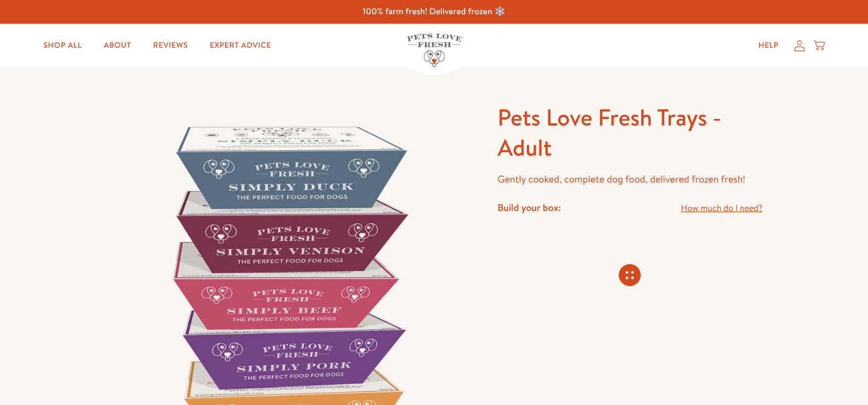 This screenshot has height=405, width=868. I want to click on p: Gently cooked, complete dog food, delivered frozen fresh!, so click(629, 179).